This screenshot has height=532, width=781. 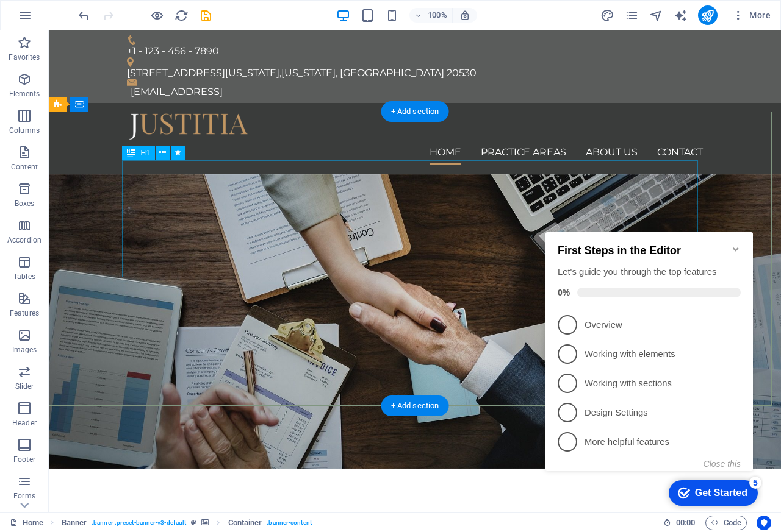 I want to click on button: 100%, so click(x=431, y=15).